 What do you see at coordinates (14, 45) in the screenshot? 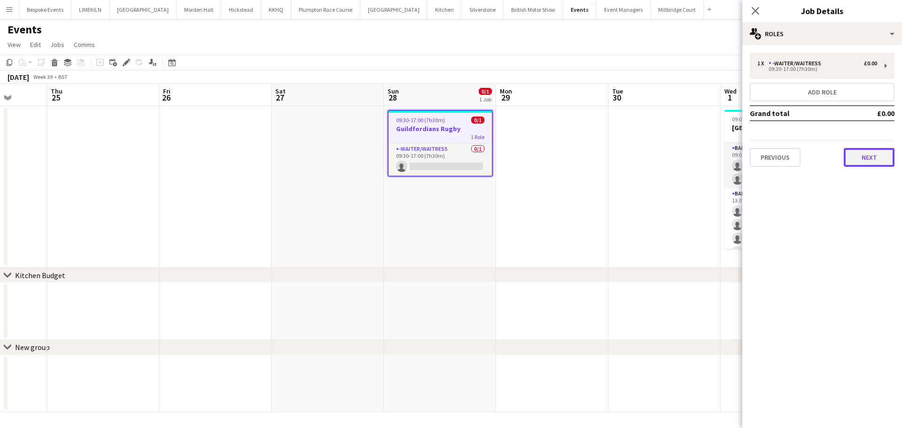
I see `a: View` at bounding box center [14, 45].